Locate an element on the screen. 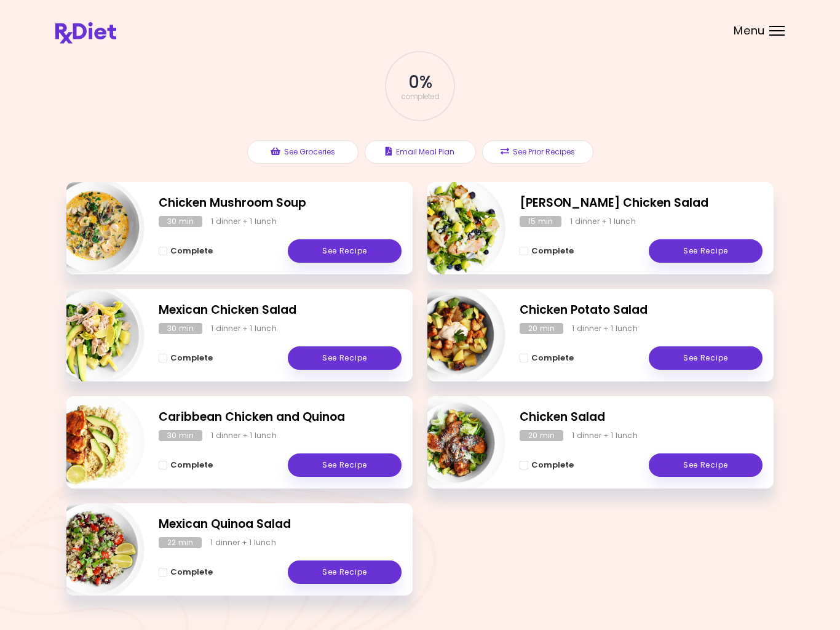  h2: Mexican Chicken Salad is located at coordinates (280, 310).